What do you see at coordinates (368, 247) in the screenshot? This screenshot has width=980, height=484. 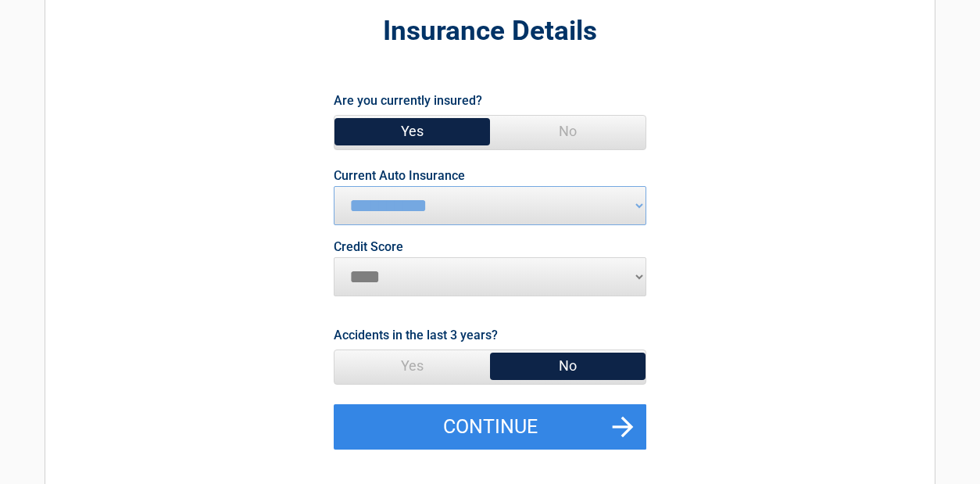 I see `label: Credit Score` at bounding box center [368, 247].